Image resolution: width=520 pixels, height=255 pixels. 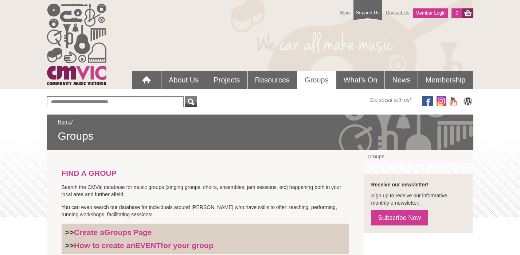 I want to click on a: How to create anEVENTfor your group, so click(x=143, y=245).